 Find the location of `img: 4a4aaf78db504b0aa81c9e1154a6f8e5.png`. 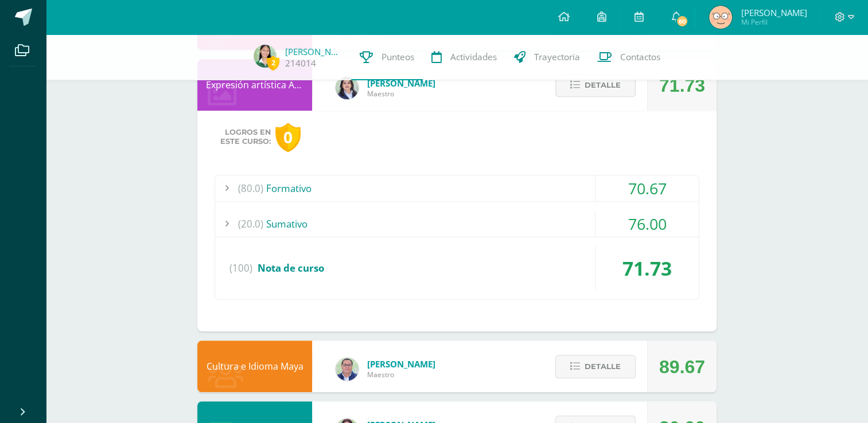

img: 4a4aaf78db504b0aa81c9e1154a6f8e5.png is located at coordinates (347, 88).